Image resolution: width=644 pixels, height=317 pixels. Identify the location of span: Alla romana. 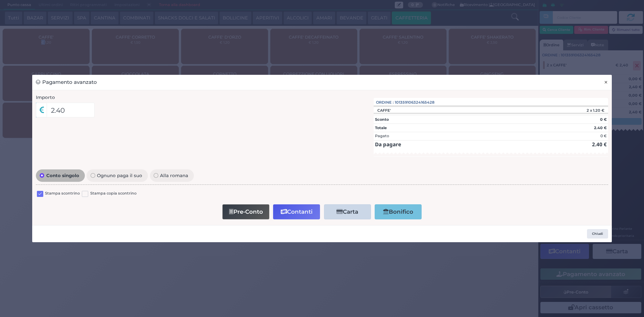
(174, 175).